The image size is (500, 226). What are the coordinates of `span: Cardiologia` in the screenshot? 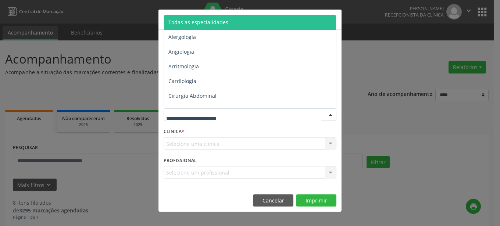 It's located at (182, 81).